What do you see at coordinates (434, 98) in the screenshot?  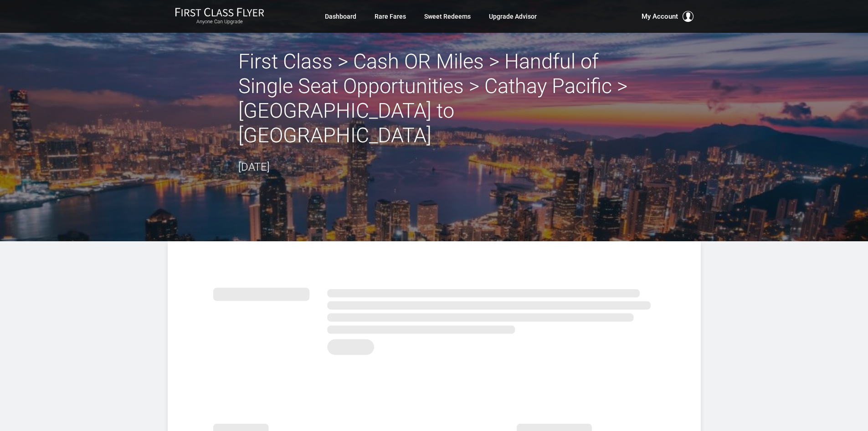 I see `h2: First Class > Cash OR Miles > Handful of Single Seat Opportunities > Cathay Pacific > [GEOGRAPHIC...` at bounding box center [434, 98].